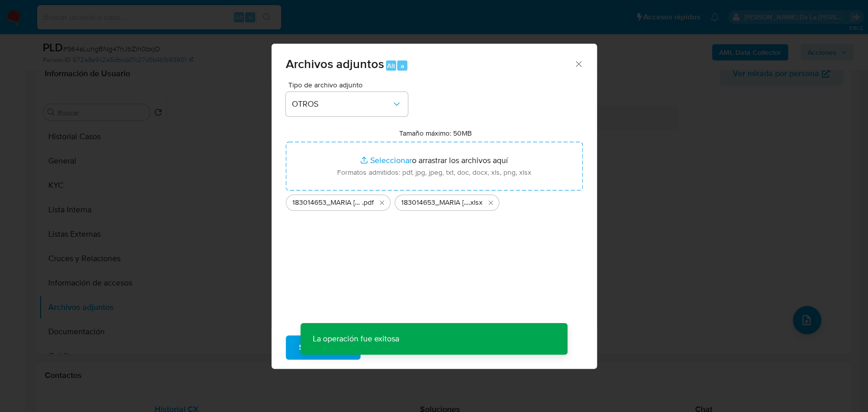  Describe the element at coordinates (402, 66) in the screenshot. I see `span: a` at that location.